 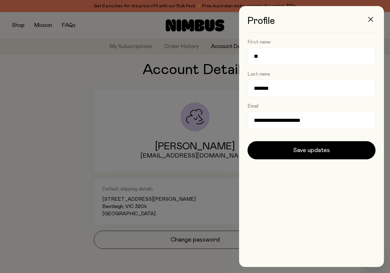 What do you see at coordinates (312, 24) in the screenshot?
I see `h3: Profile` at bounding box center [312, 24].